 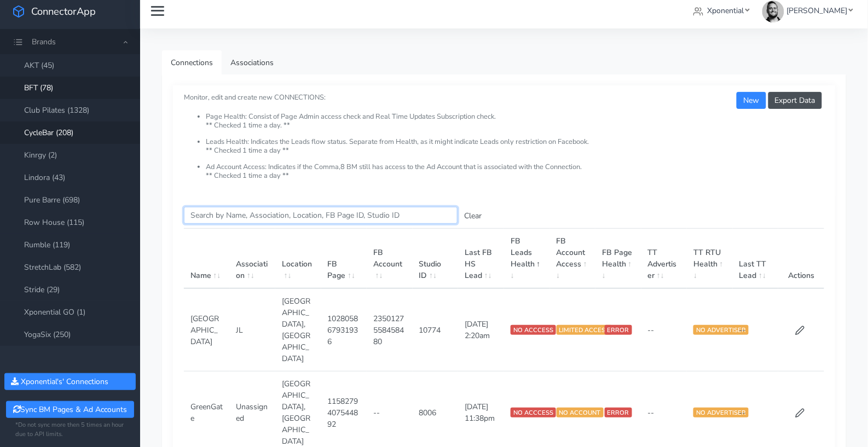 What do you see at coordinates (795, 100) in the screenshot?
I see `button: Export Data` at bounding box center [795, 100].